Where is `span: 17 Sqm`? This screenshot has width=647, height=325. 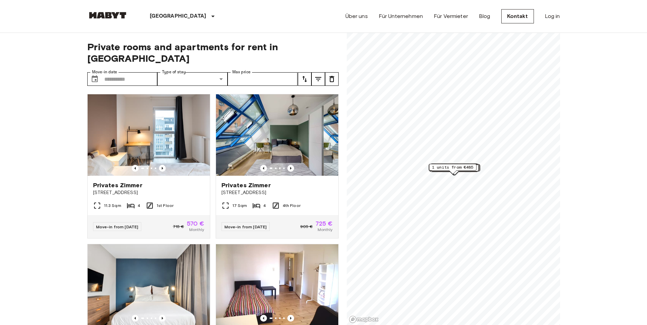 span: 17 Sqm is located at coordinates (240, 206).